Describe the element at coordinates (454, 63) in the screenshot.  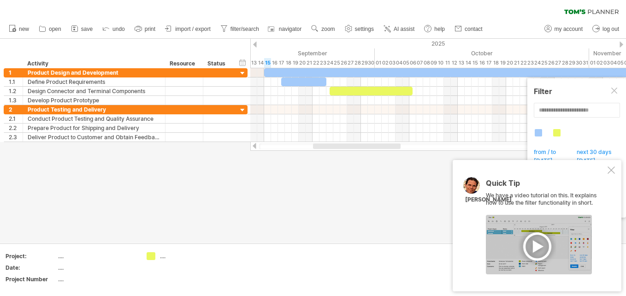
I see `div: Sunday, 12 October 2025` at that location.